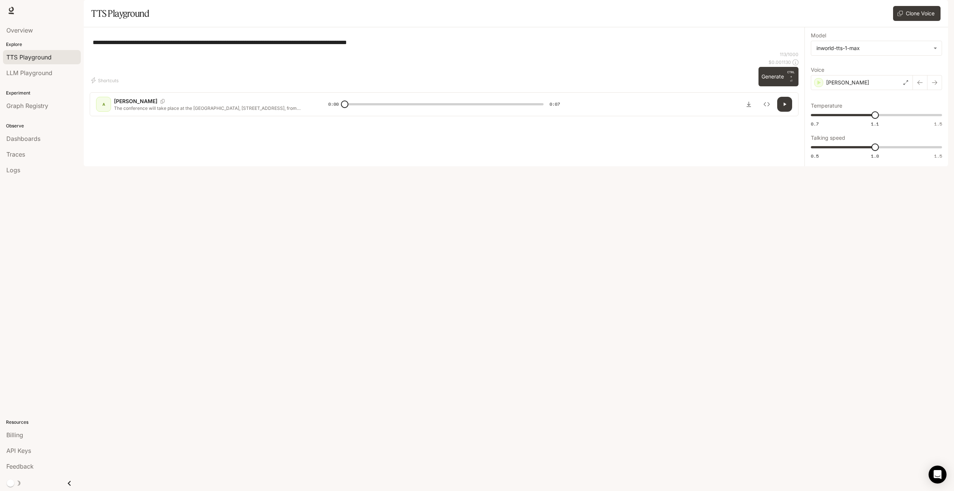 The width and height of the screenshot is (954, 491). I want to click on button: Download audio, so click(749, 104).